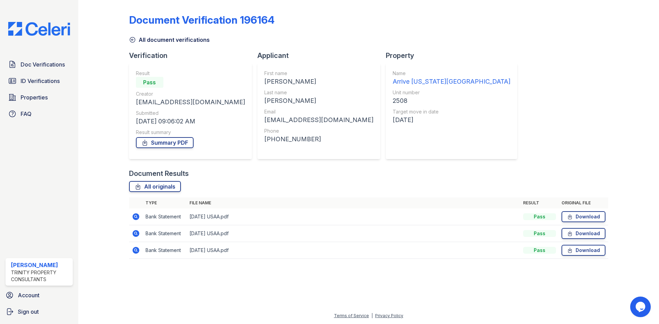 The width and height of the screenshot is (659, 324). Describe the element at coordinates (451, 73) in the screenshot. I see `div: Name` at that location.